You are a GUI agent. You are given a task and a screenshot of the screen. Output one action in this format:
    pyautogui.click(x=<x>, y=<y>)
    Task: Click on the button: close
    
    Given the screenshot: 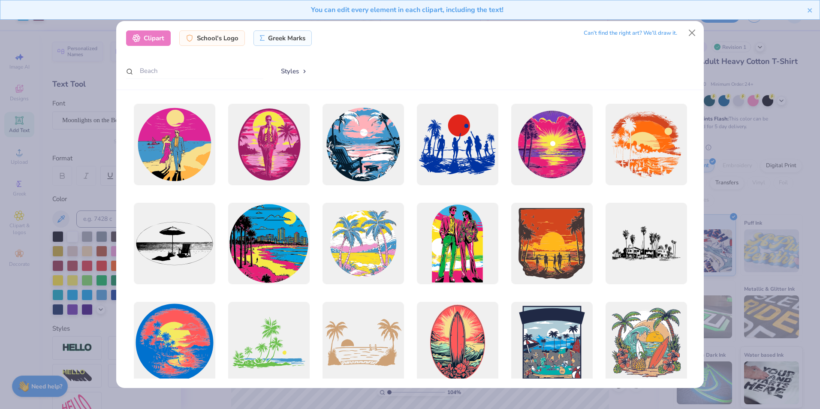 What is the action you would take?
    pyautogui.click(x=810, y=10)
    